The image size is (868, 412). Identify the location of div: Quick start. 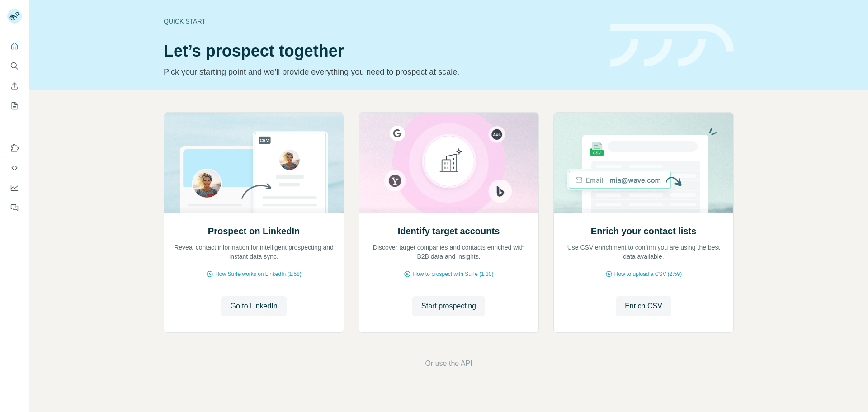
(381, 21).